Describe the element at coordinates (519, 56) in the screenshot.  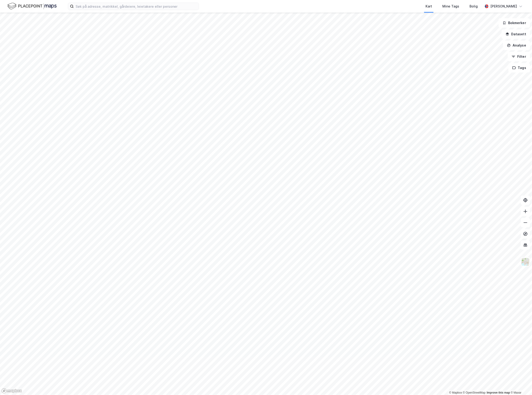
I see `button: Filter` at that location.